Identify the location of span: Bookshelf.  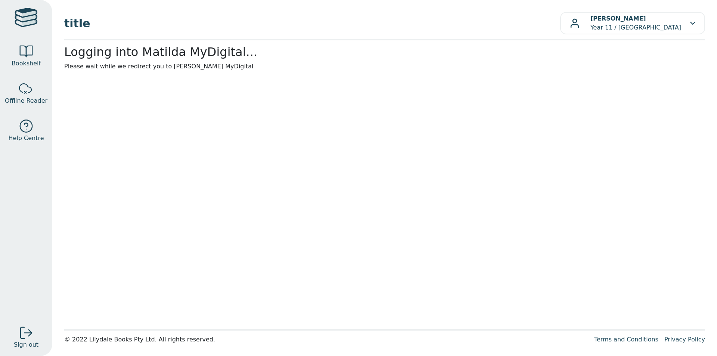
(26, 64).